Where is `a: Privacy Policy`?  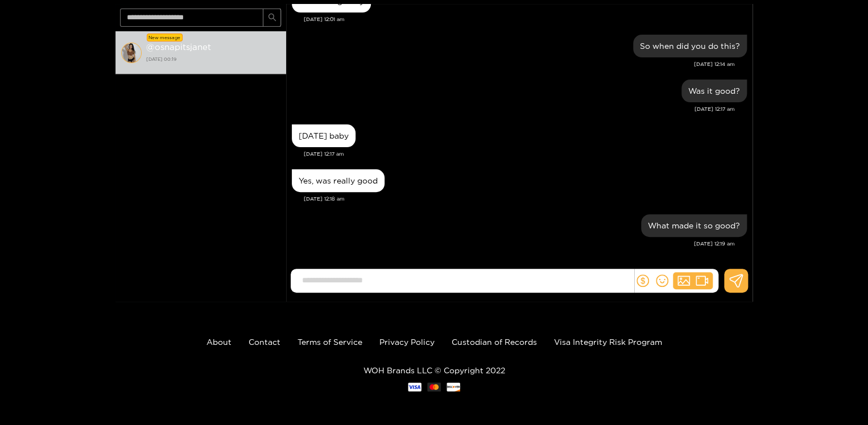 a: Privacy Policy is located at coordinates (407, 342).